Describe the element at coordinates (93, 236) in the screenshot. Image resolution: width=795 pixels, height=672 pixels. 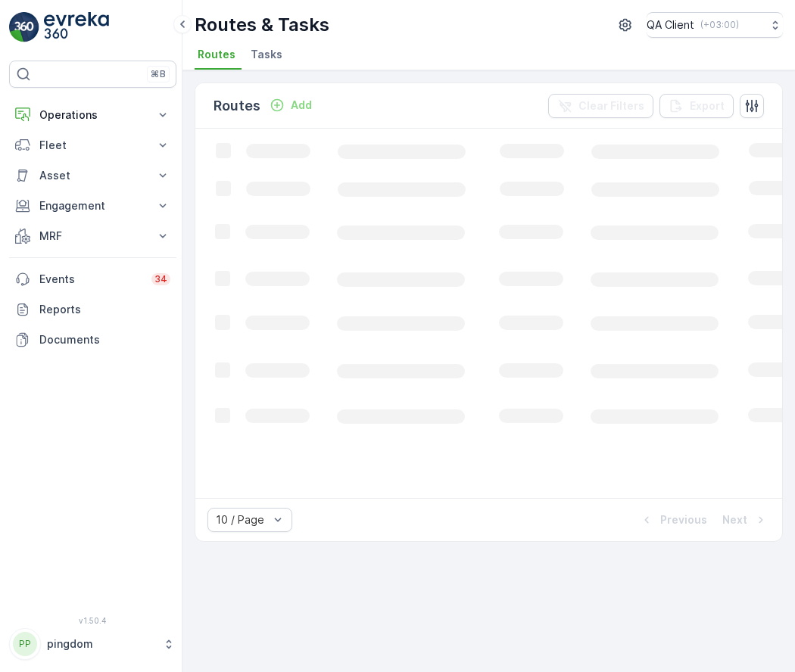
I see `p: MRF` at that location.